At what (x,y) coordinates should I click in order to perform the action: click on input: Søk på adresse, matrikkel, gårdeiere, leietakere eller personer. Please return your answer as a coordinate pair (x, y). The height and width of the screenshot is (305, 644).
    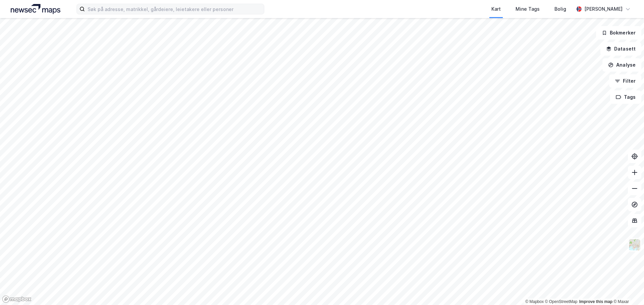
    Looking at the image, I should click on (175, 9).